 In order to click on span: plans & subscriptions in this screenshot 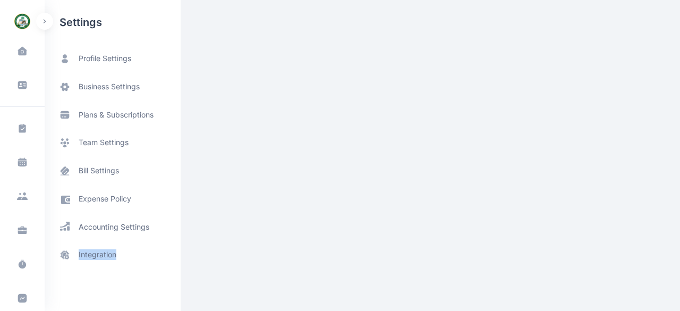, I will do `click(116, 115)`.